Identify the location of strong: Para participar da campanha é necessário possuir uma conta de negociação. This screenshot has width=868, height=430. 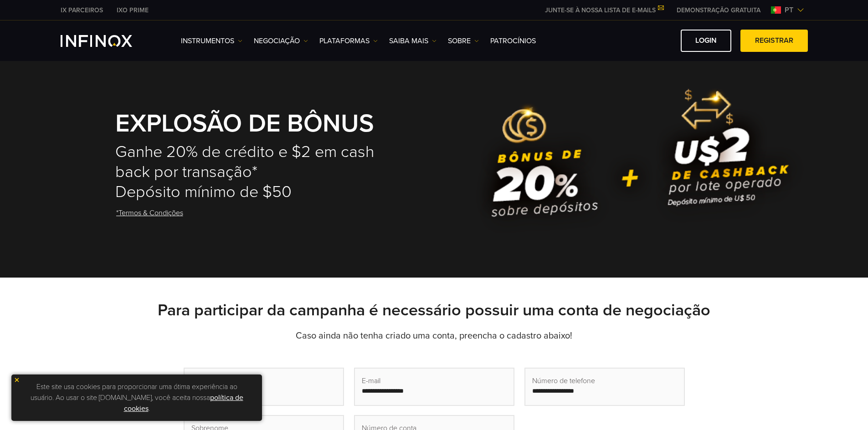
(434, 310).